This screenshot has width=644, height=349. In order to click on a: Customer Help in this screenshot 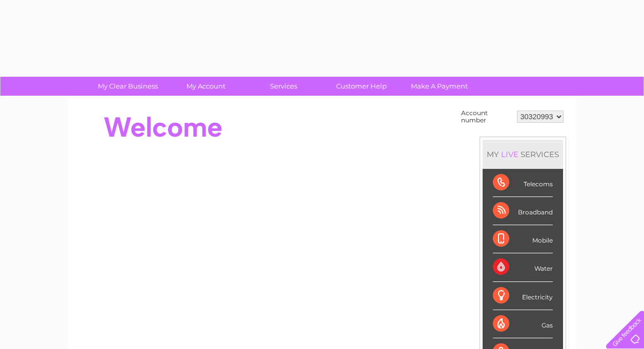, I will do `click(361, 86)`.